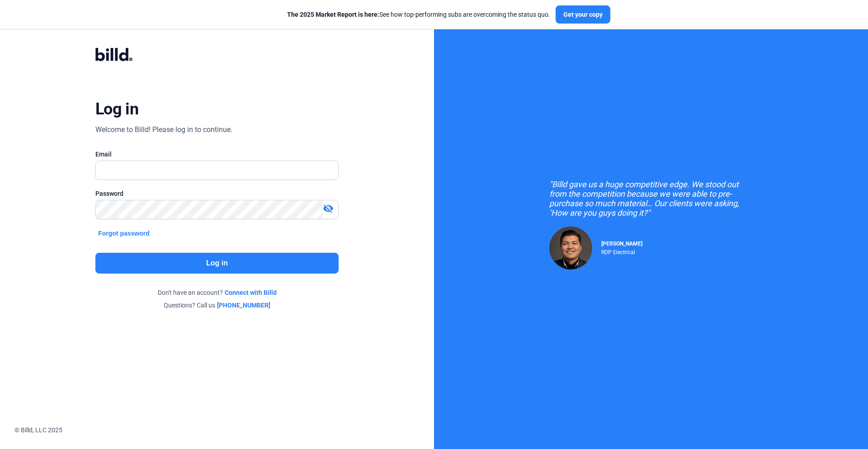 The height and width of the screenshot is (449, 868). I want to click on button: Forgot password, so click(124, 233).